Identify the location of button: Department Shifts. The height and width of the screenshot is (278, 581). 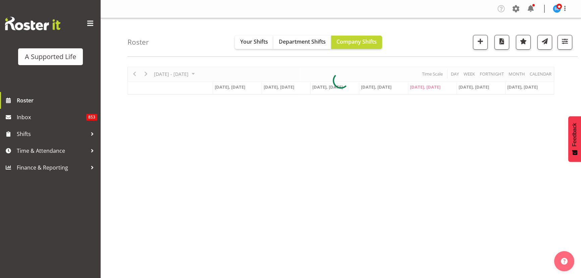
(302, 42).